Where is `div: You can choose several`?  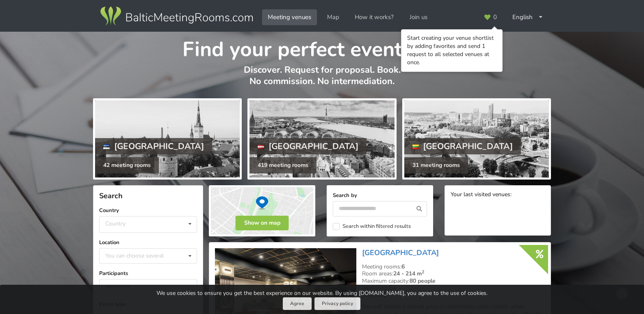 div: You can choose several is located at coordinates (143, 256).